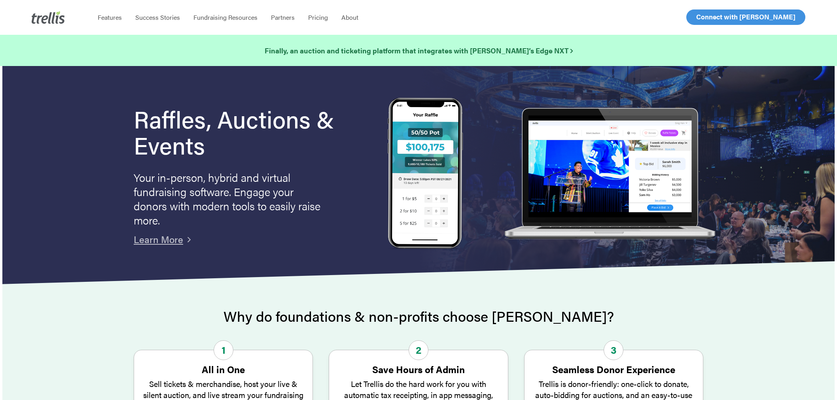 This screenshot has width=837, height=400. What do you see at coordinates (157, 17) in the screenshot?
I see `a: Success Stories` at bounding box center [157, 17].